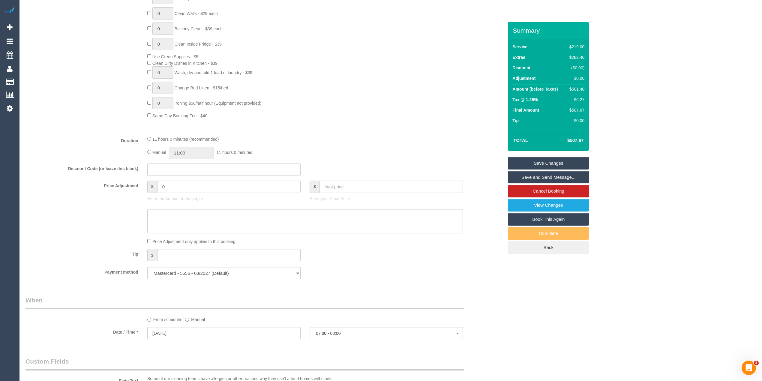  What do you see at coordinates (194, 242) in the screenshot?
I see `span: Price Adjustment only applies to this booking` at bounding box center [194, 242].